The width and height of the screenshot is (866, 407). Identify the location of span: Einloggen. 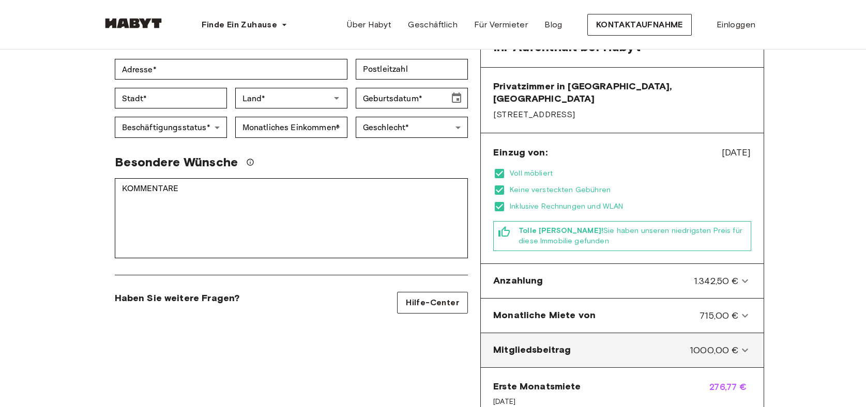
(736, 25).